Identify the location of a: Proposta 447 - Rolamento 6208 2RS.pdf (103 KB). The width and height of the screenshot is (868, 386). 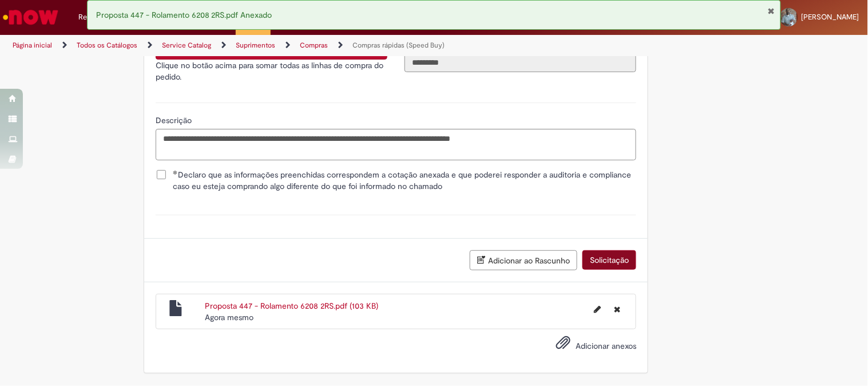
(291, 306).